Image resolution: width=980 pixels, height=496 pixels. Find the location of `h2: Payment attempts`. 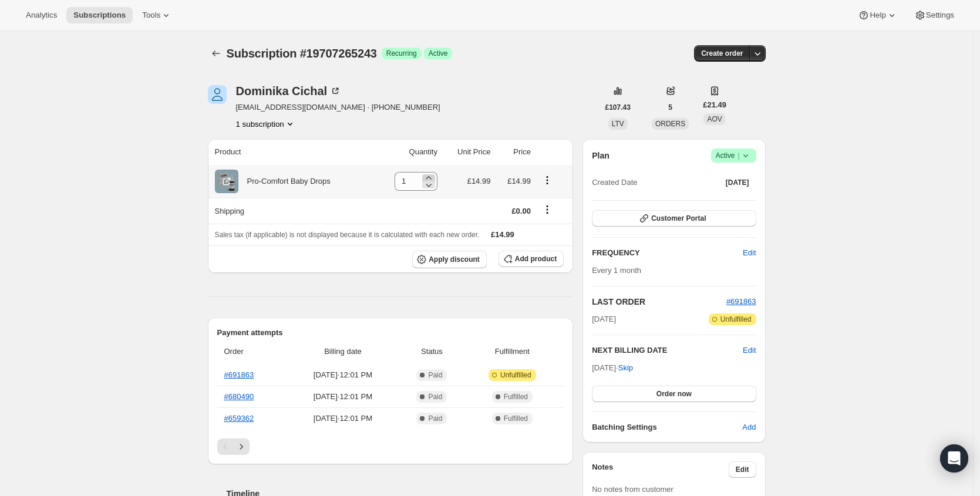

h2: Payment attempts is located at coordinates (390, 333).